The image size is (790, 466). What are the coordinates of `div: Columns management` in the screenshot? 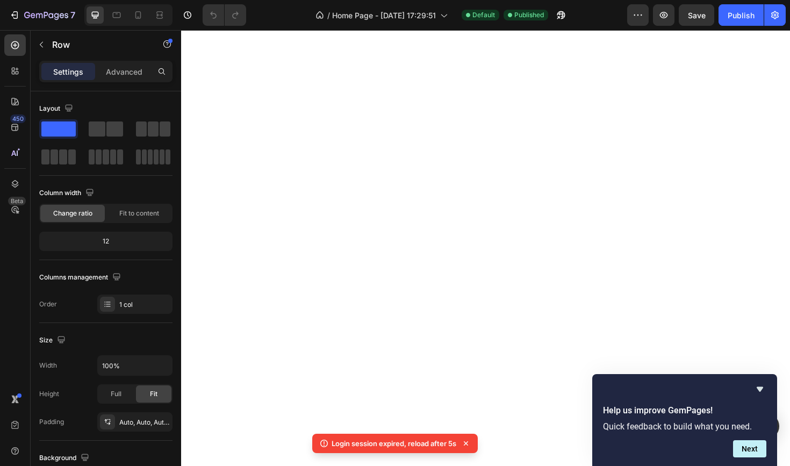 It's located at (81, 277).